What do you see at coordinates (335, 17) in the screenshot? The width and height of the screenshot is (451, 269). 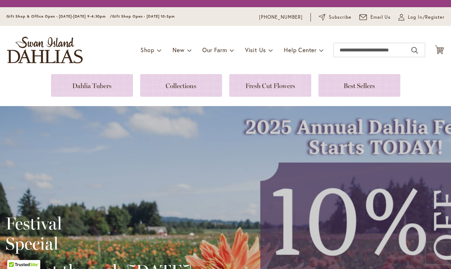 I see `a: Subscribe` at bounding box center [335, 17].